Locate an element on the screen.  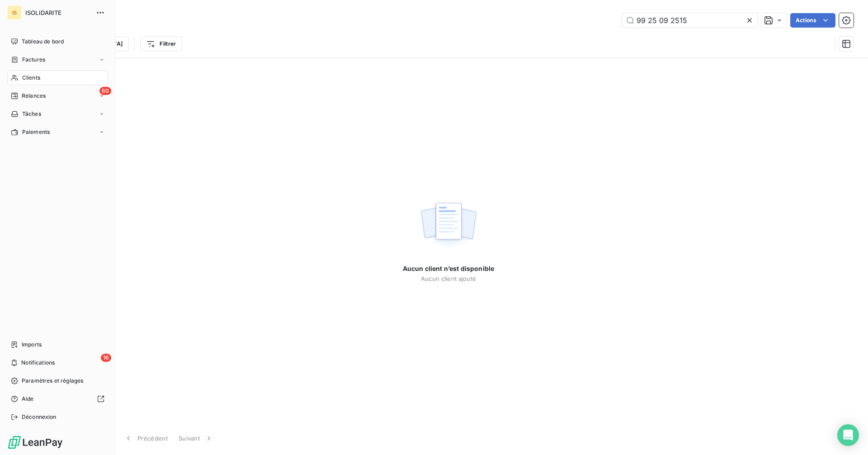
span: Relances is located at coordinates (33, 96).